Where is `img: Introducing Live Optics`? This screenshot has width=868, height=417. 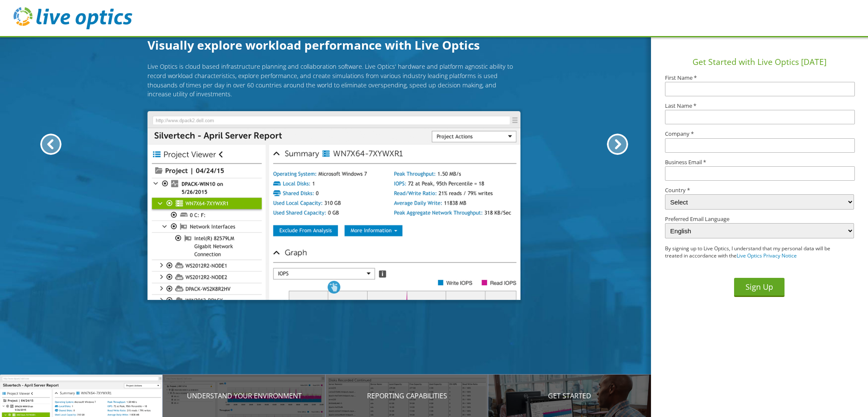 img: Introducing Live Optics is located at coordinates (334, 205).